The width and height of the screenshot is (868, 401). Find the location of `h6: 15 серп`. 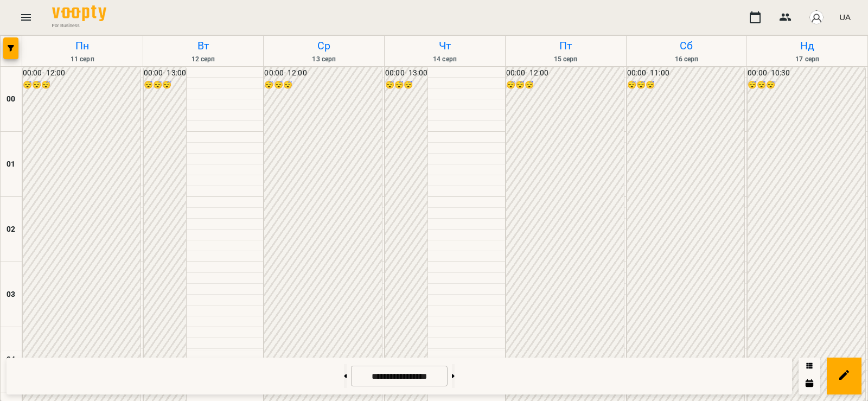

h6: 15 серп is located at coordinates (566, 59).